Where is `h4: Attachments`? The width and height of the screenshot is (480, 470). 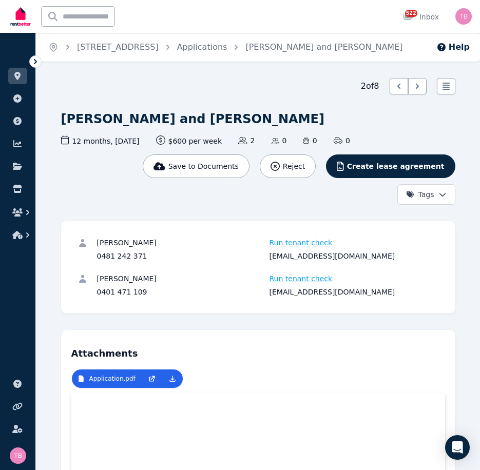
h4: Attachments is located at coordinates (258, 350).